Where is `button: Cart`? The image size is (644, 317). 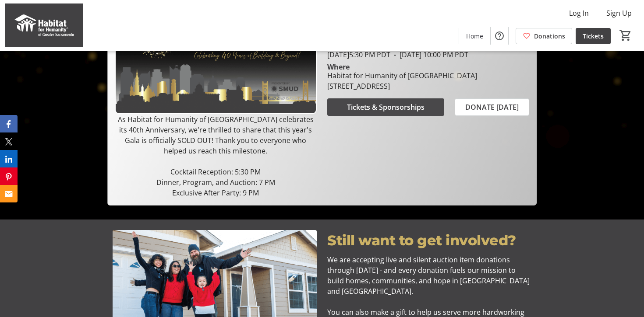
button: Cart is located at coordinates (626, 36).